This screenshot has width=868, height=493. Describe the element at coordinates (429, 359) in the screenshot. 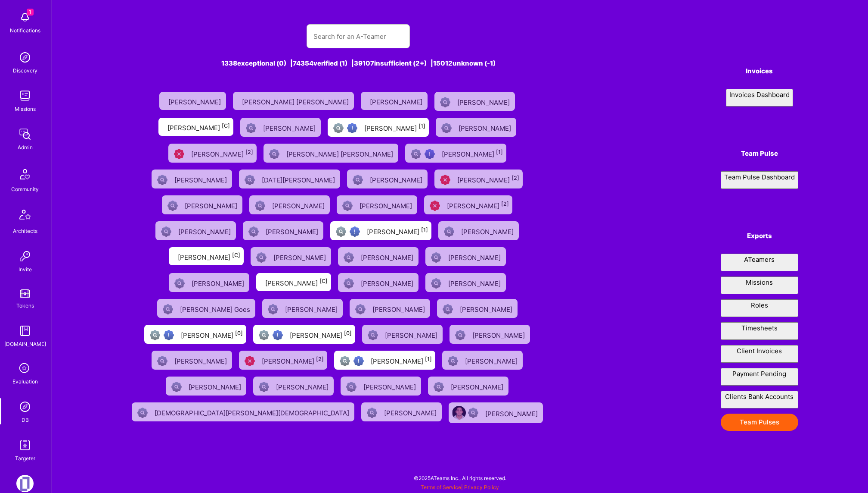

I see `sup: [1]` at that location.